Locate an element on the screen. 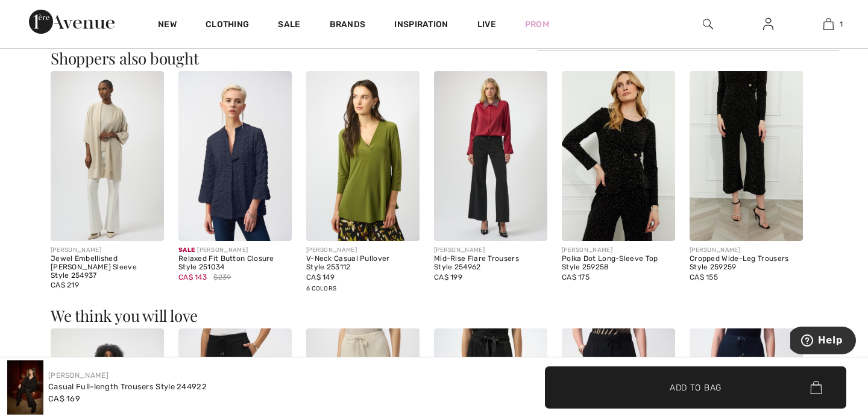  span: Sale is located at coordinates (186, 250).